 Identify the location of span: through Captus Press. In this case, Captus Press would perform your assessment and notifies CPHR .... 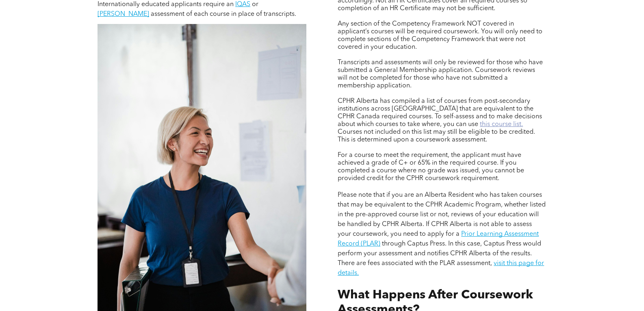
(439, 254).